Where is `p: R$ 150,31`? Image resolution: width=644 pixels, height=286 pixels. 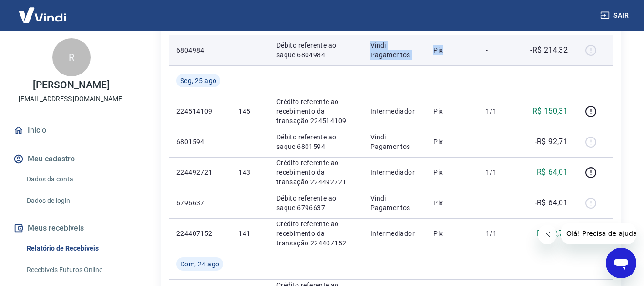 p: R$ 150,31 is located at coordinates (550, 111).